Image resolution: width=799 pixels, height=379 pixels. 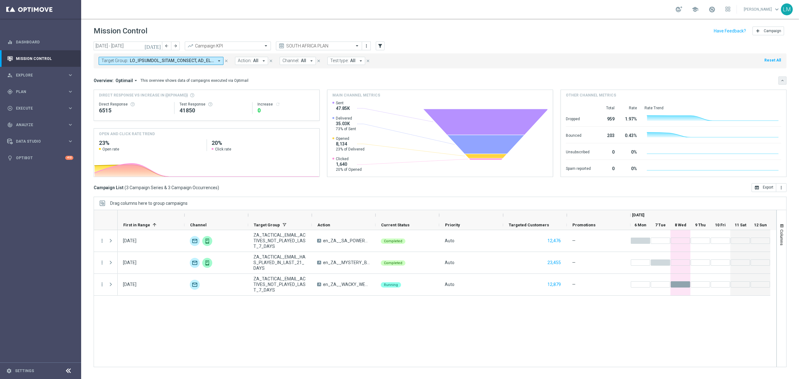 I want to click on div: +10, so click(x=69, y=158).